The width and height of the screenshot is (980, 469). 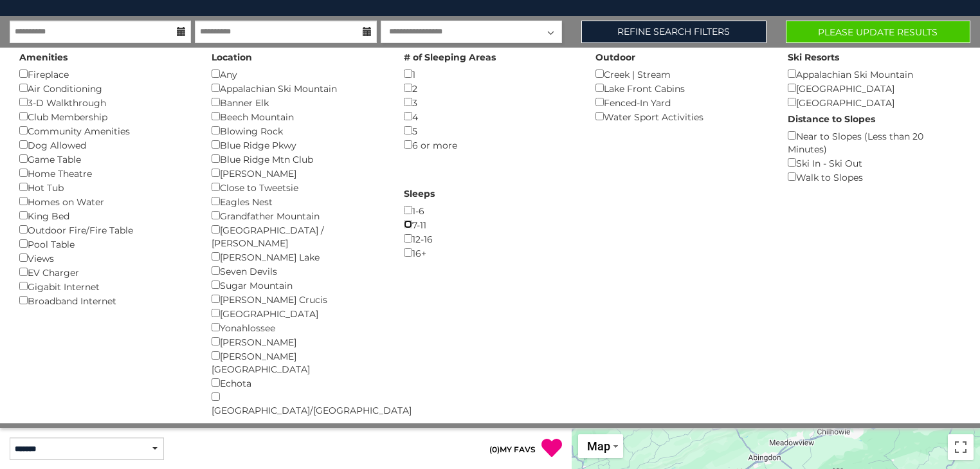 What do you see at coordinates (490, 116) in the screenshot?
I see `div: 4` at bounding box center [490, 116].